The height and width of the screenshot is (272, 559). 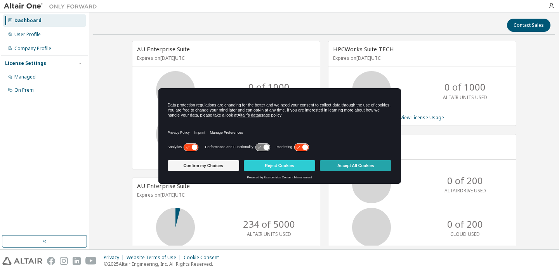 I want to click on div: Privacy, so click(x=115, y=257).